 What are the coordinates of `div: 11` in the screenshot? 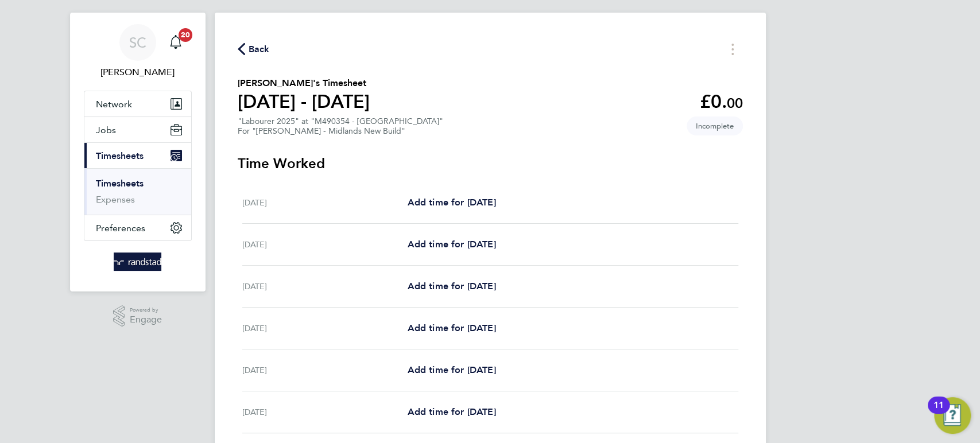 It's located at (938, 412).